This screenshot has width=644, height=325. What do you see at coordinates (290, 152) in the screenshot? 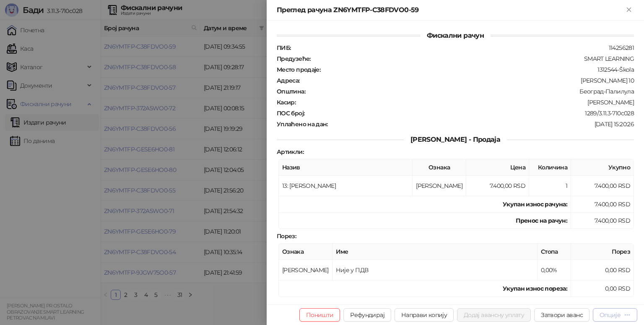
I see `strong: Артикли :` at bounding box center [290, 152].